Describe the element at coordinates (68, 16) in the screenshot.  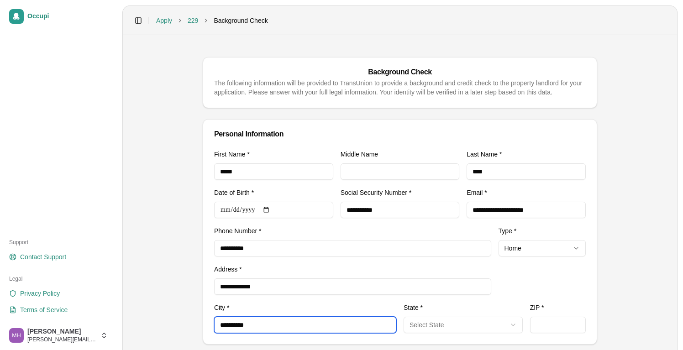
I see `span: Occupi` at that location.